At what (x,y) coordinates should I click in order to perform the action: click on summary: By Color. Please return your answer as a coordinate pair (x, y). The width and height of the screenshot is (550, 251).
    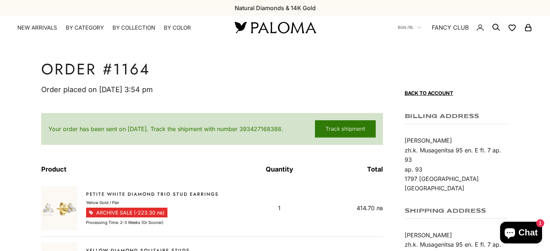
    Looking at the image, I should click on (177, 28).